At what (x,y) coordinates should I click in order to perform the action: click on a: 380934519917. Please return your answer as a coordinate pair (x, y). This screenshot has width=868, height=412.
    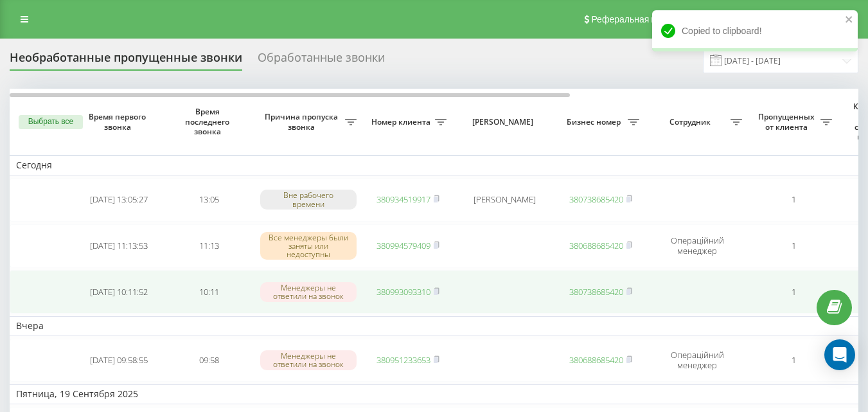
    Looking at the image, I should click on (403, 199).